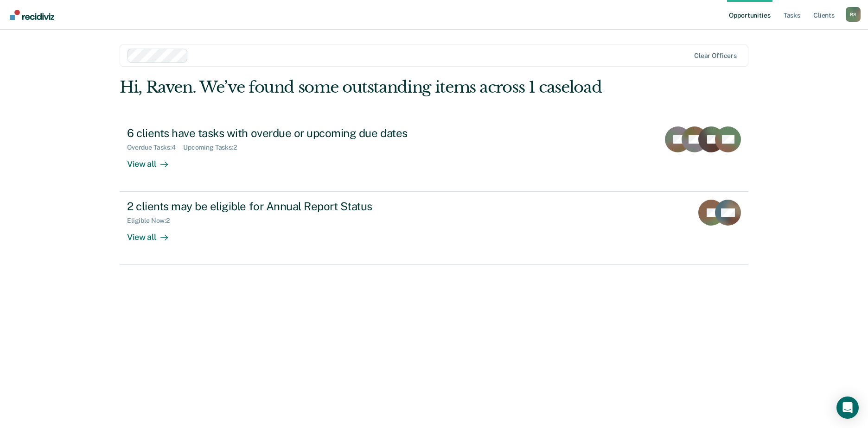 The width and height of the screenshot is (868, 428). What do you see at coordinates (434, 228) in the screenshot?
I see `a: 2 clients may be eligible for Annual Report StatusEligible Now:2View all` at bounding box center [434, 228].